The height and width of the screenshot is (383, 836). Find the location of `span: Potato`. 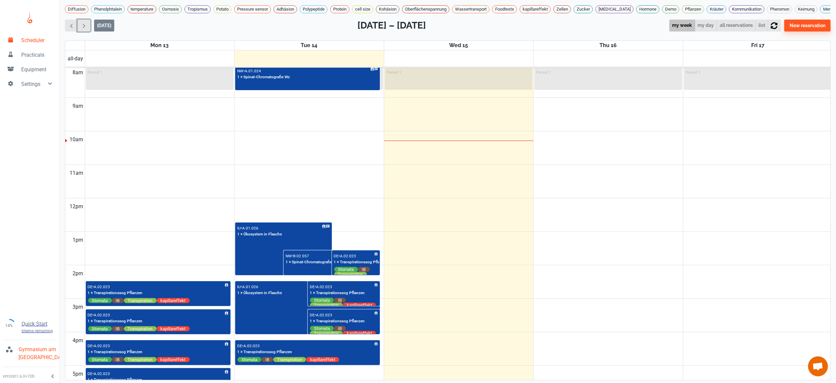

span: Potato is located at coordinates (222, 9).